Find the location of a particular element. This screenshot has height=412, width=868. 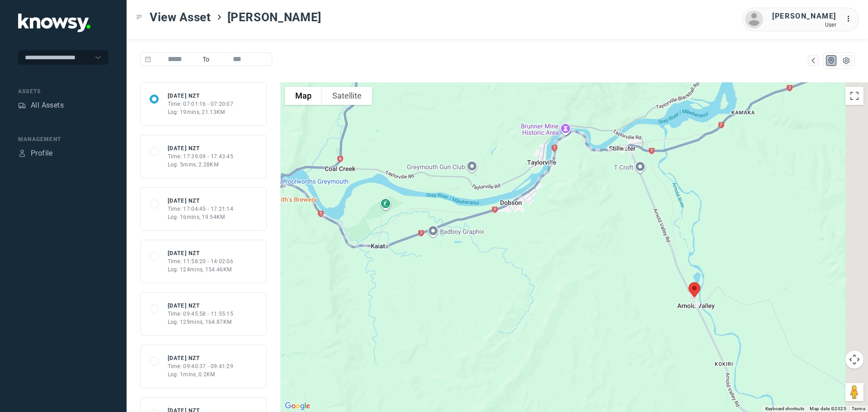

div: Toggle Menu is located at coordinates (139, 17).